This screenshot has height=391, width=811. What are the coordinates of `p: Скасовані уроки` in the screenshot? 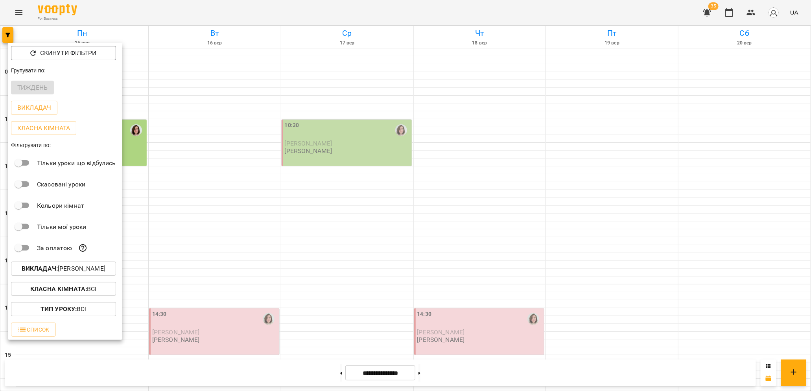 It's located at (61, 184).